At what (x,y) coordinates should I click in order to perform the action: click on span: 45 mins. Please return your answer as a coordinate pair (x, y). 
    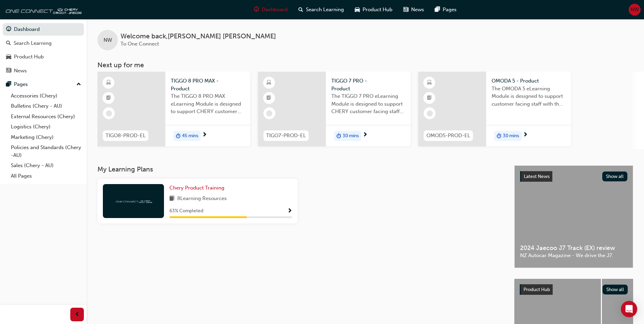
    Looking at the image, I should click on (190, 136).